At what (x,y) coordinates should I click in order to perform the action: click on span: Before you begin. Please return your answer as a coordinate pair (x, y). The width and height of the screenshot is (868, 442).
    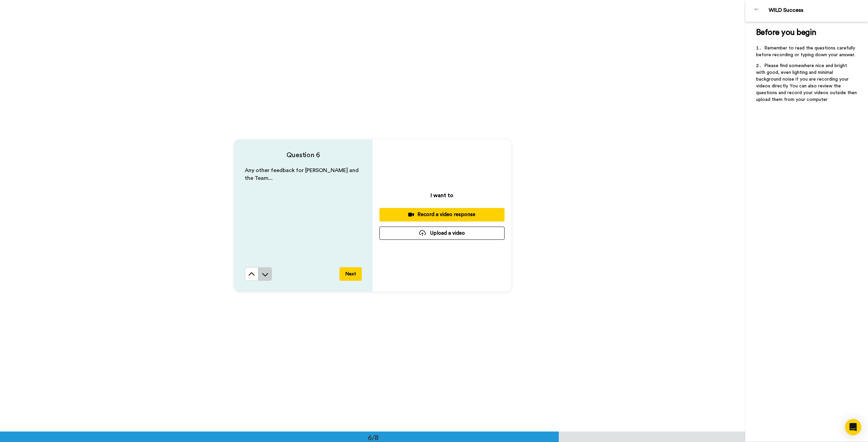
    Looking at the image, I should click on (786, 32).